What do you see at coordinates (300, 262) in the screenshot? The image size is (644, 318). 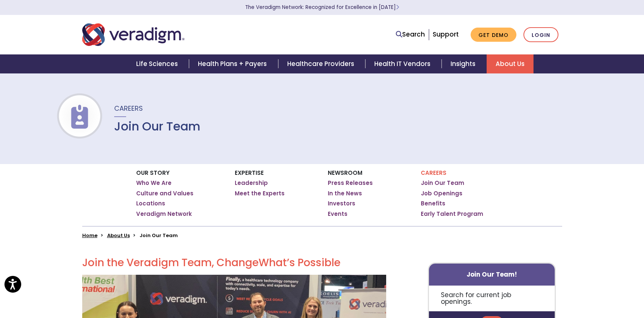 I see `span: What’s Possible` at bounding box center [300, 262].